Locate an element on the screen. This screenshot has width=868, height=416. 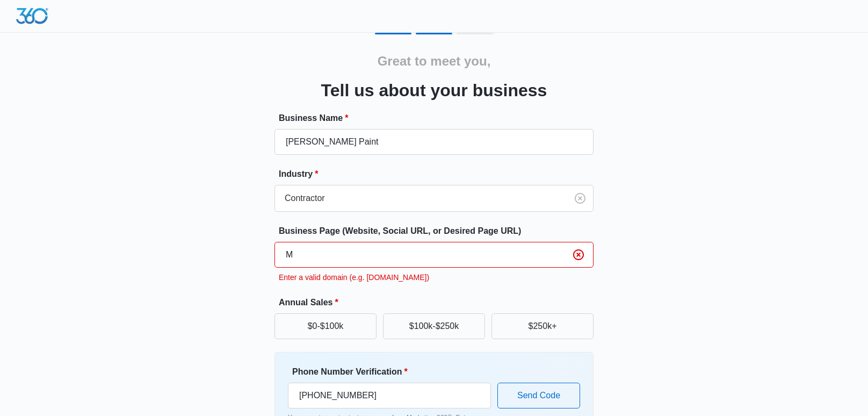
label: Phone Number Verification is located at coordinates (394, 372).